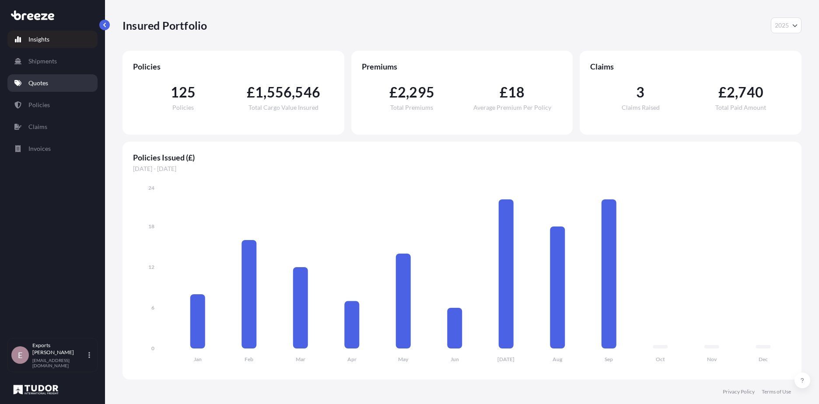  What do you see at coordinates (404, 359) in the screenshot?
I see `tspan: May` at bounding box center [404, 359].